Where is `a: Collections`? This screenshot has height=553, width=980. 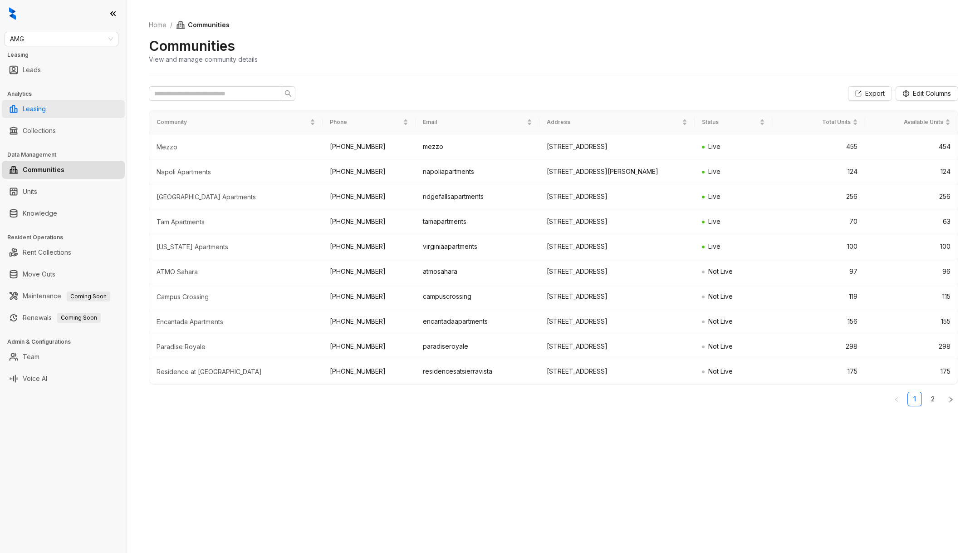 a: Collections is located at coordinates (39, 131).